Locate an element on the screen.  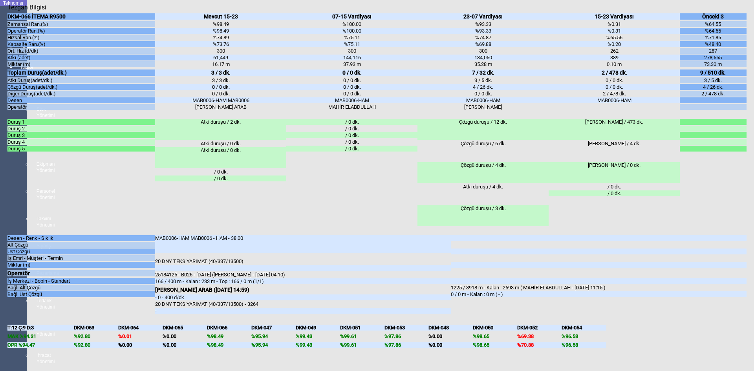
div: Zamansal Ran.(%) is located at coordinates (81, 24).